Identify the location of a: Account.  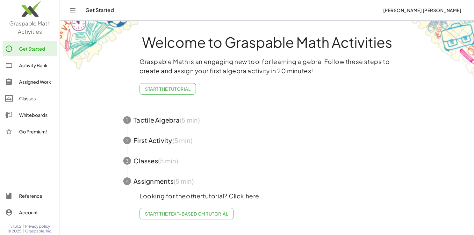
(30, 212).